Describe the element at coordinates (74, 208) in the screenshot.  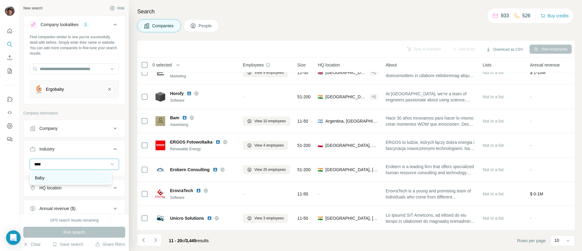
I see `button: Annual revenue ($)` at that location.